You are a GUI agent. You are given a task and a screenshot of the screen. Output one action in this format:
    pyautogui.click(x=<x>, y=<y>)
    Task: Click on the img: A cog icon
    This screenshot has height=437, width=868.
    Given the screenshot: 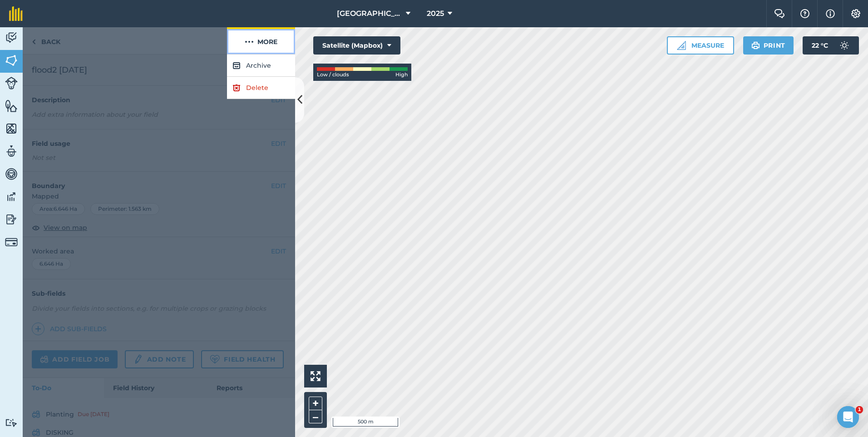 What is the action you would take?
    pyautogui.click(x=856, y=14)
    